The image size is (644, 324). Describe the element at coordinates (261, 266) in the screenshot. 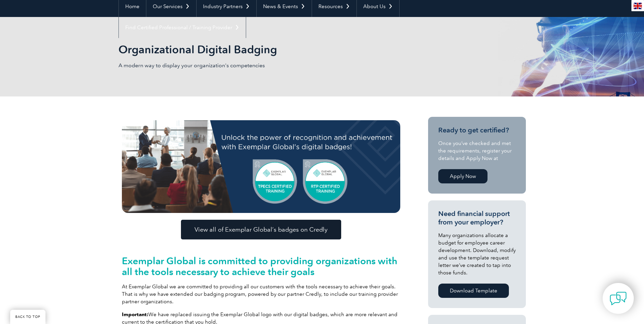

I see `h2: Exemplar Global is committed to providing organizations with all the tools necessary to achieve t...` at that location.